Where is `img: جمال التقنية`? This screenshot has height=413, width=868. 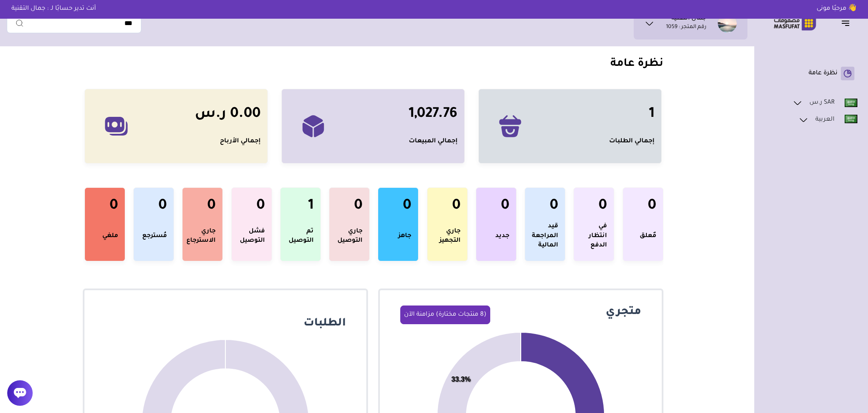 img: جمال التقنية is located at coordinates (727, 23).